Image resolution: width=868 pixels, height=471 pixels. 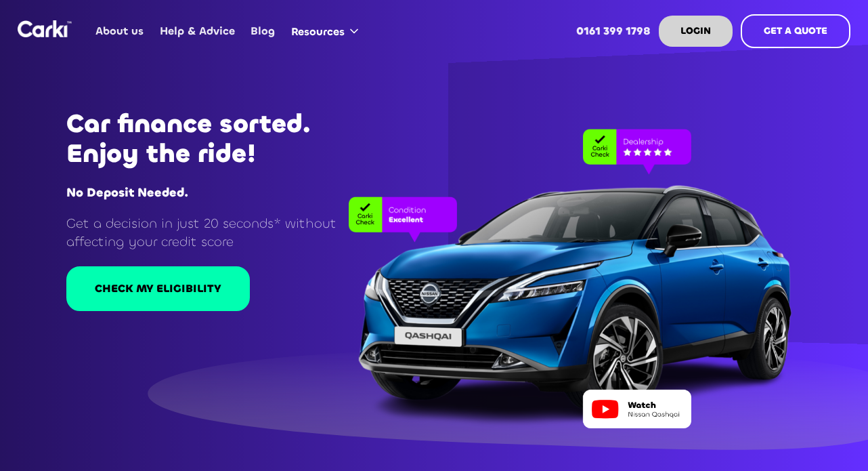 I want to click on strong: GET A QUOTE, so click(x=796, y=30).